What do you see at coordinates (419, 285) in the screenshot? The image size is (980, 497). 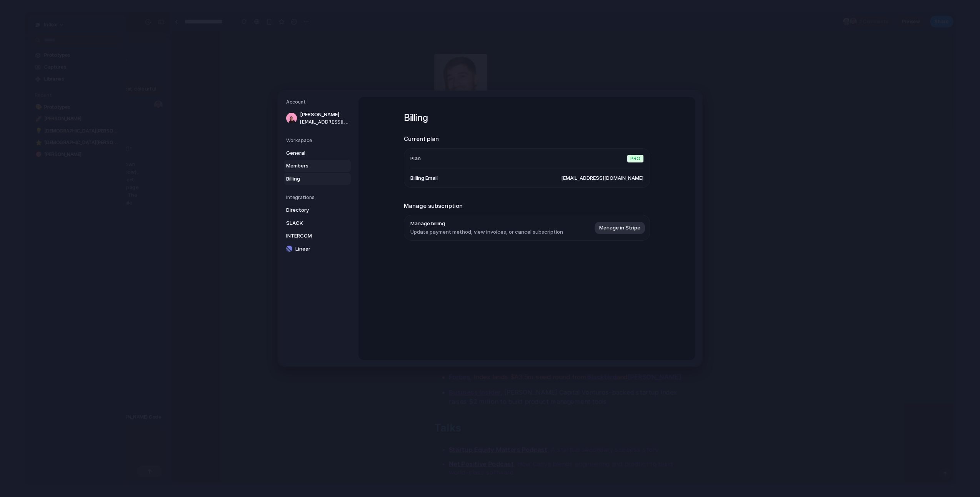 I see `li: General aviation (PPL)` at bounding box center [419, 285].